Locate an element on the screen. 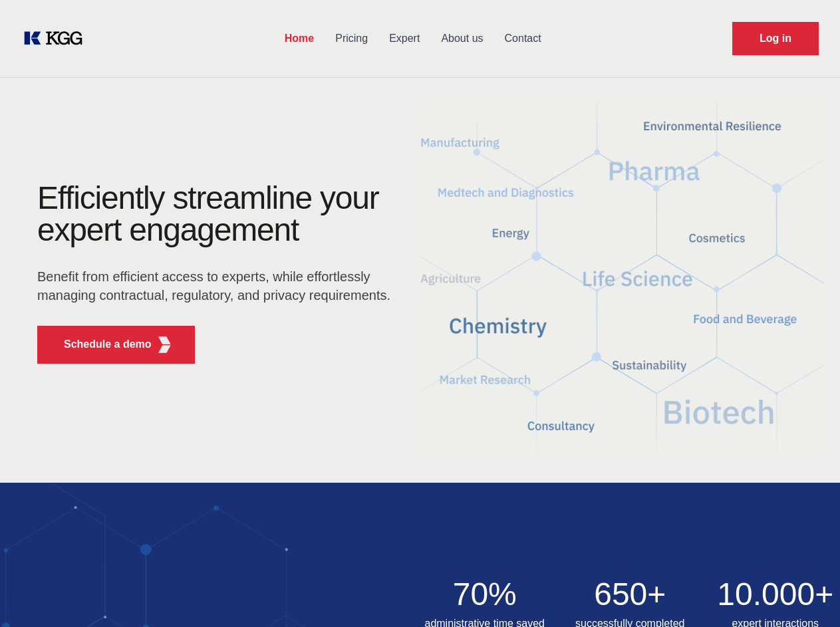 The image size is (840, 627). a: Expert is located at coordinates (404, 39).